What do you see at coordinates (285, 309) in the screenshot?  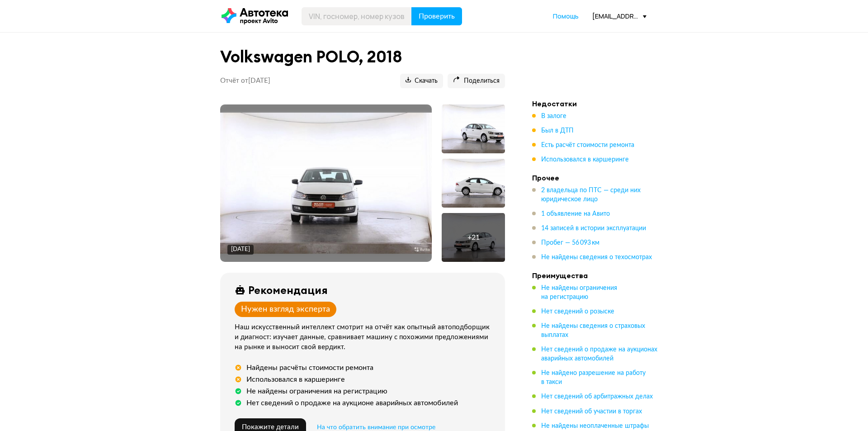 I see `div: Нужен взгляд эксперта` at bounding box center [285, 309].